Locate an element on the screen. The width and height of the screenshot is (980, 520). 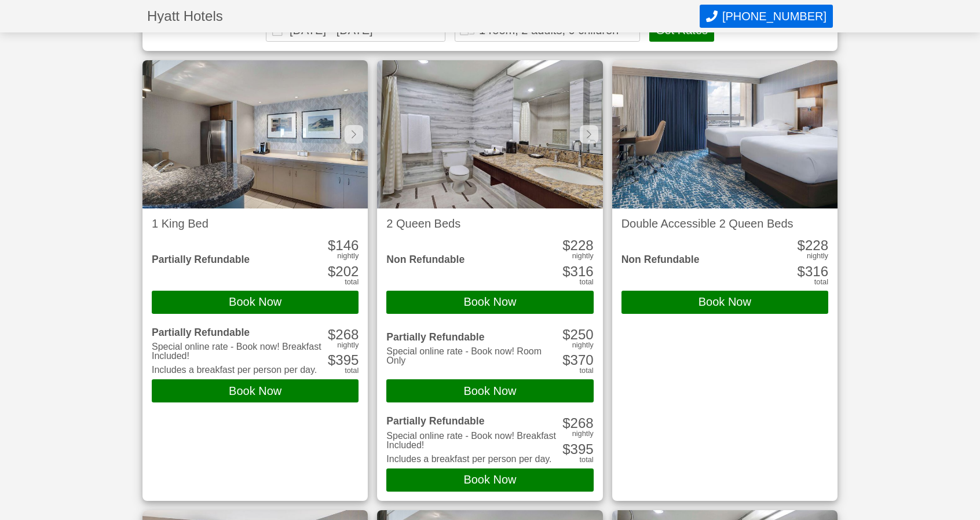
button: Call is located at coordinates (767, 17).